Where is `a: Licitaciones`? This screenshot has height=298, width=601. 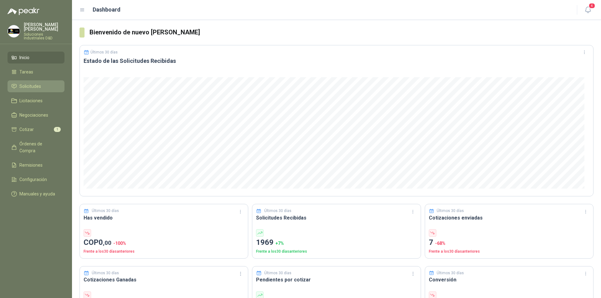
a: Licitaciones is located at coordinates (36, 101).